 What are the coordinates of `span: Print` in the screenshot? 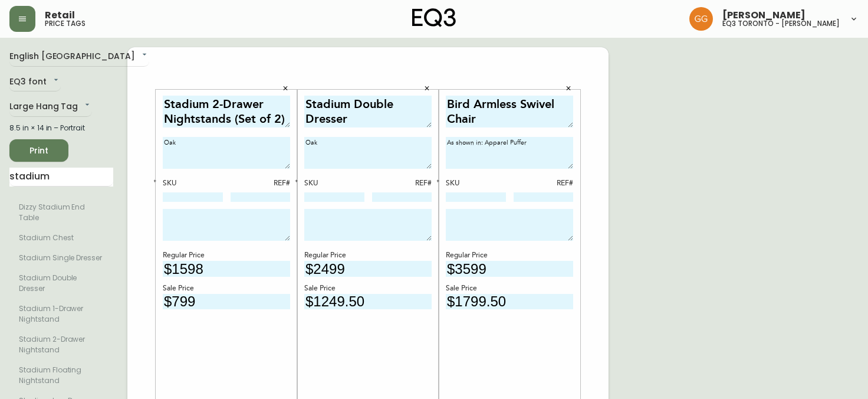 It's located at (39, 150).